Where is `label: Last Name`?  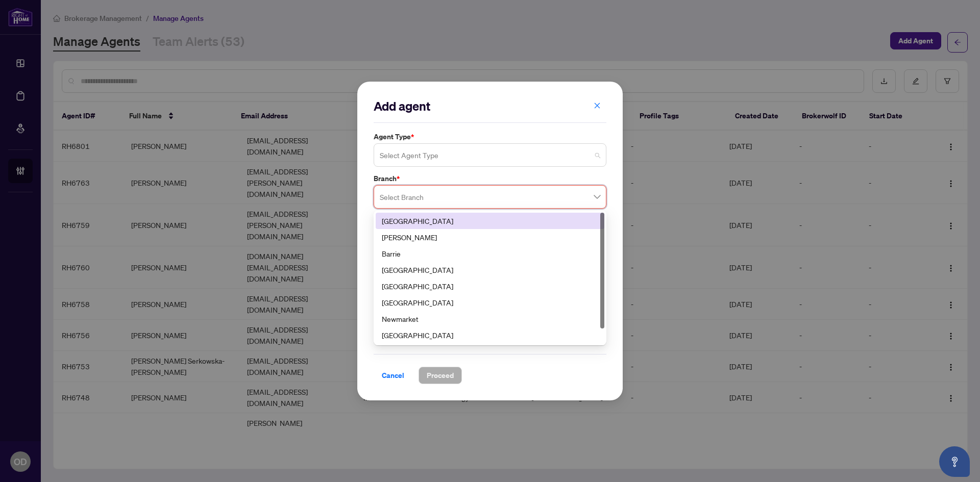
label: Last Name is located at coordinates (490, 274).